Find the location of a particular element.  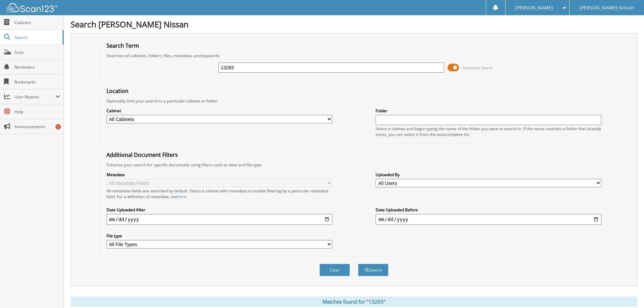

span: Announcements is located at coordinates (37, 127).